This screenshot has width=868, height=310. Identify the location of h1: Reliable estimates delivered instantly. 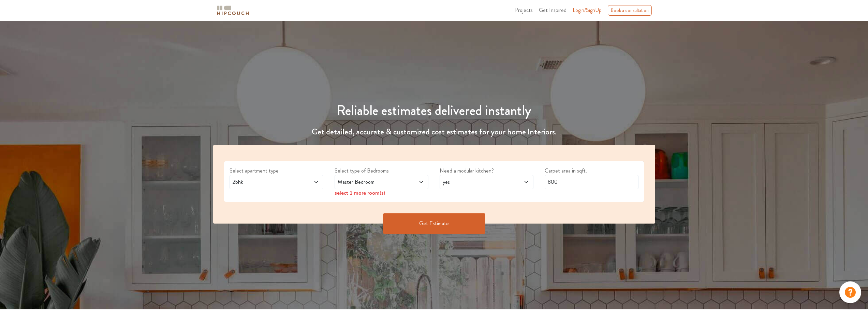
(434, 111).